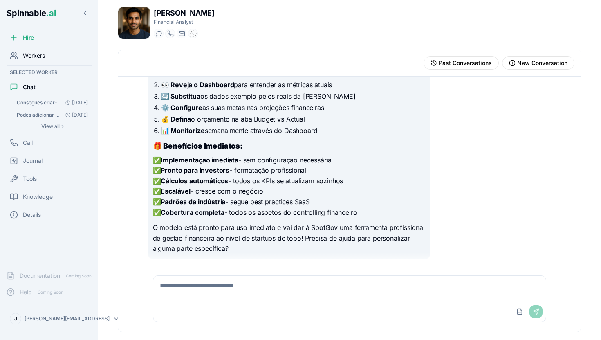 The height and width of the screenshot is (340, 601). I want to click on p: Financial Analyst, so click(184, 22).